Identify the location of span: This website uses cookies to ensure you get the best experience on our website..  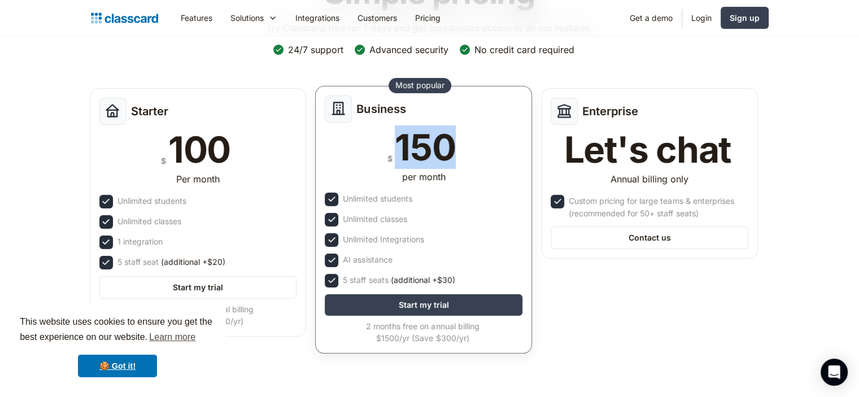
(117, 330).